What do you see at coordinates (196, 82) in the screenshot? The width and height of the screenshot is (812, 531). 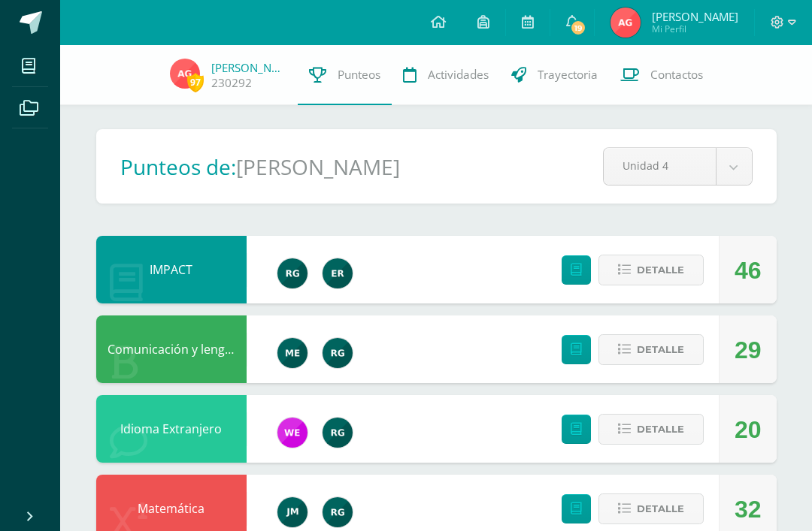 I see `span: 97` at bounding box center [196, 82].